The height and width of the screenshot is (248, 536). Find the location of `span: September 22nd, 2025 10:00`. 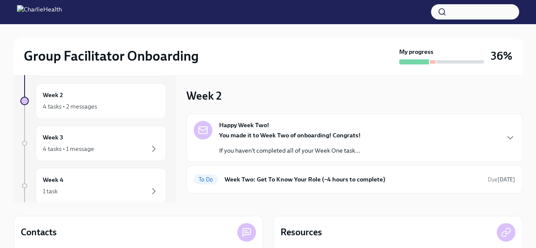

span: September 22nd, 2025 10:00 is located at coordinates (501, 179).